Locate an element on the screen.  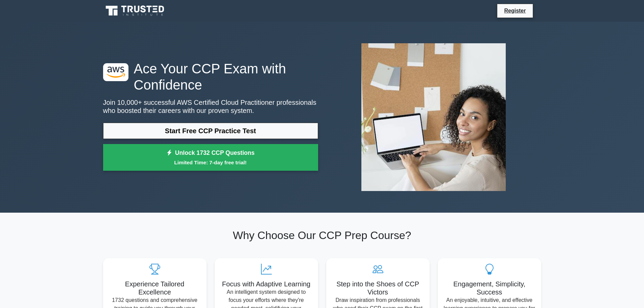
h5: Step into the Shoes of CCP Victors is located at coordinates (378, 288).